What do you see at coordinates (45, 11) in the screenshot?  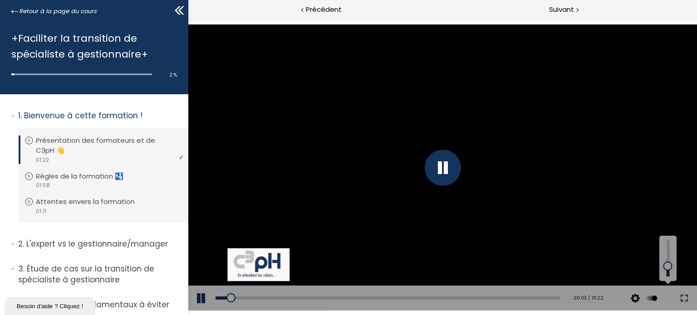 I see `div: Besoin d'aide ? Cliquez !` at bounding box center [45, 11].